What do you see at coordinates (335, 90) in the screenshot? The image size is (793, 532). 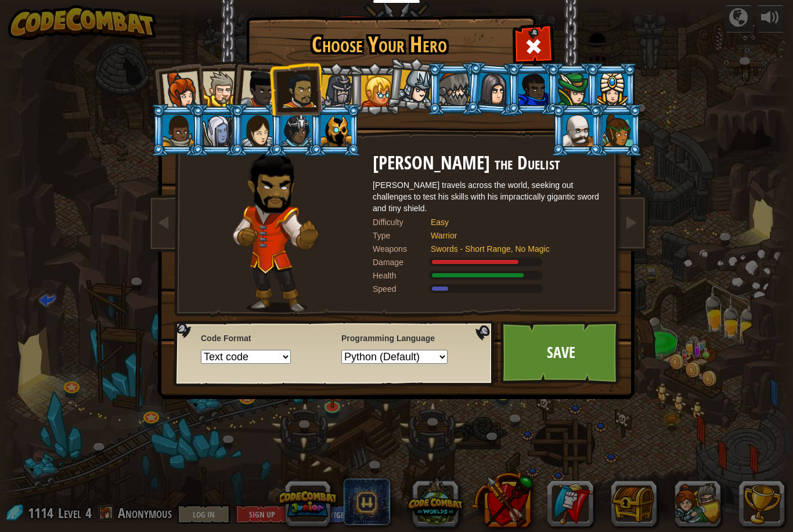 I see `li: Amara Arrowhead` at bounding box center [335, 90].